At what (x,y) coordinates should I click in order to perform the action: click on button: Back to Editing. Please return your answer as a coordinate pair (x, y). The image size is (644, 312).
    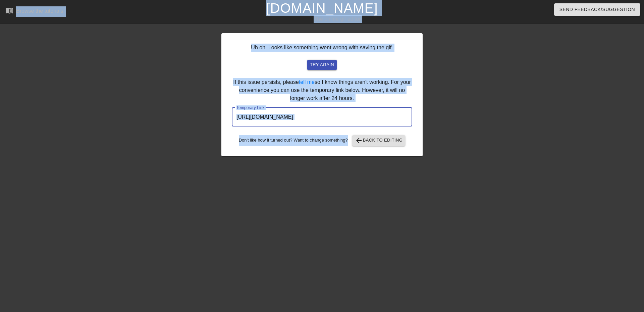
    Looking at the image, I should click on (379, 140).